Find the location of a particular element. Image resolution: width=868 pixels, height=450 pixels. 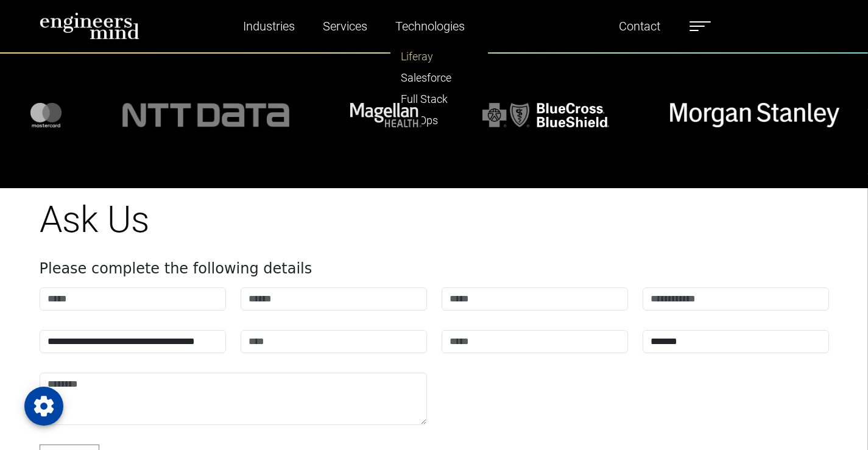

a: Industries is located at coordinates (269, 26).